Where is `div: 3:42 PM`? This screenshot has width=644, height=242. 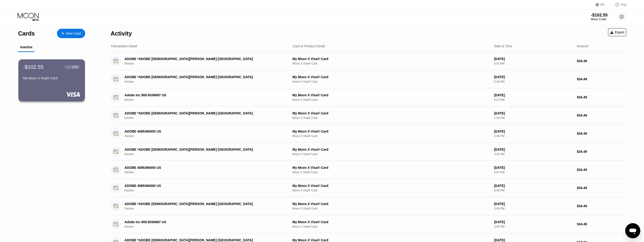 div: 3:42 PM is located at coordinates (533, 154).